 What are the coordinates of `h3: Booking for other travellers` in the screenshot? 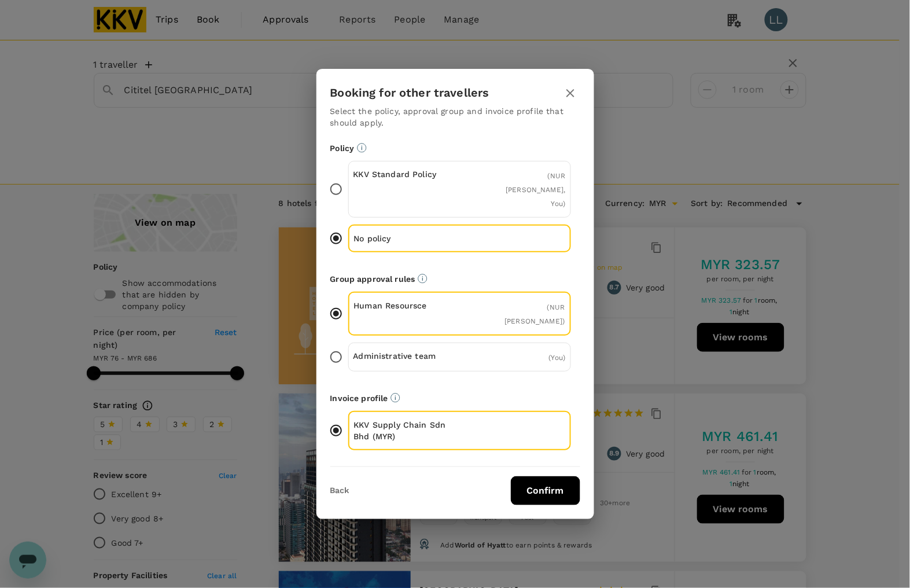 It's located at (409, 92).